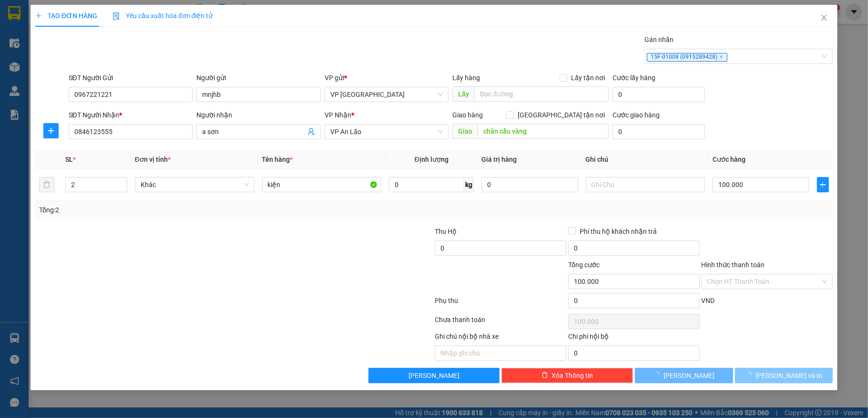  What do you see at coordinates (500, 353) in the screenshot?
I see `input: Nhập ghi chú` at bounding box center [500, 353].